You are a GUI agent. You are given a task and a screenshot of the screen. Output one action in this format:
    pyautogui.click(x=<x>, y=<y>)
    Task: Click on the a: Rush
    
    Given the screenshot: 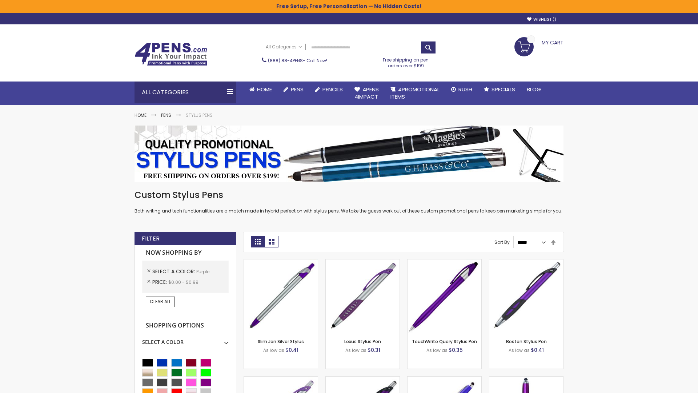 What is the action you would take?
    pyautogui.click(x=462, y=89)
    